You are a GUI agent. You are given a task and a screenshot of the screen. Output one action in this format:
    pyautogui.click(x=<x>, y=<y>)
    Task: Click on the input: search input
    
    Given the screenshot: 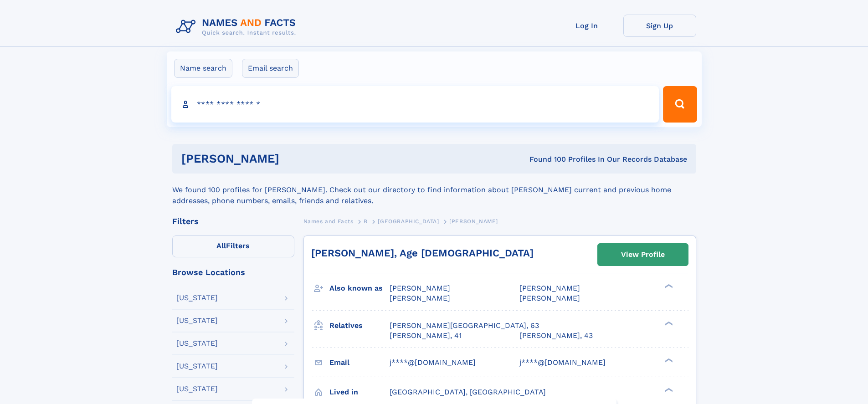 What is the action you would take?
    pyautogui.click(x=415, y=104)
    